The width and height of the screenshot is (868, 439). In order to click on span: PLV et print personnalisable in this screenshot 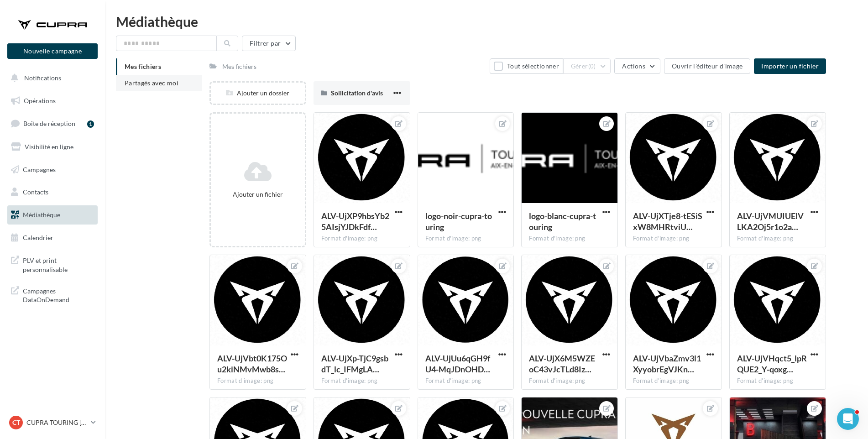, I will do `click(58, 264)`.